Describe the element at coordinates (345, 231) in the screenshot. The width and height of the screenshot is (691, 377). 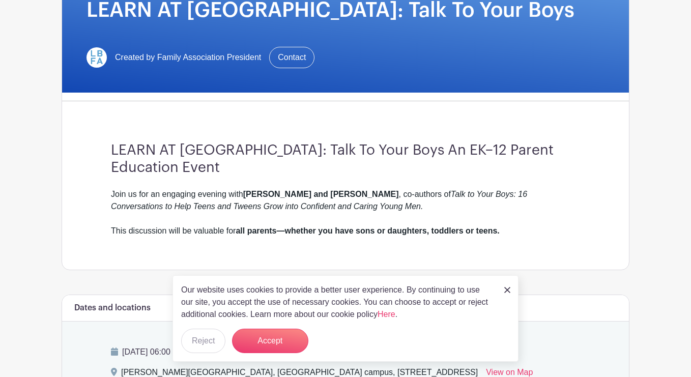
I see `div: This discussion will be valuable for` at that location.